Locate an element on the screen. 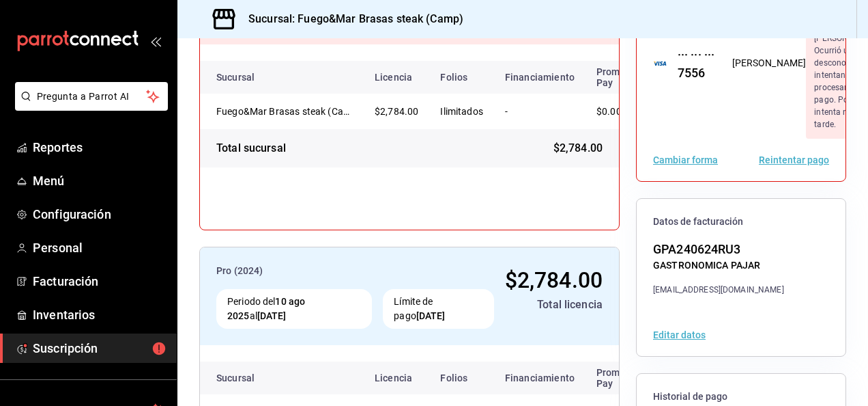 The height and width of the screenshot is (406, 868). span: $0.00 is located at coordinates (608, 112).